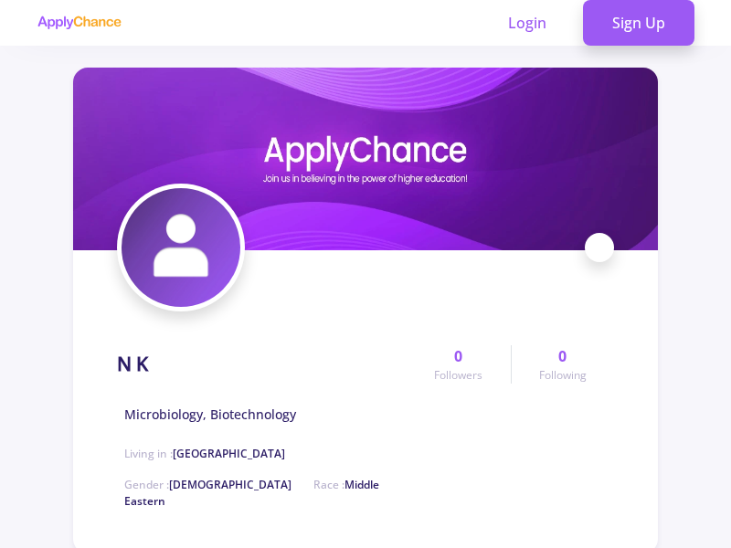  Describe the element at coordinates (251, 492) in the screenshot. I see `span: Middle Eastern` at that location.